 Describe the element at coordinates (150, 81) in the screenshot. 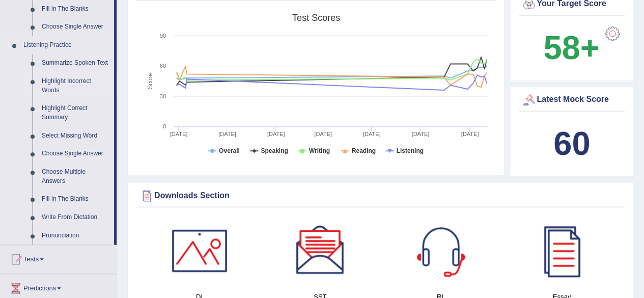

I see `tspan: Score` at that location.